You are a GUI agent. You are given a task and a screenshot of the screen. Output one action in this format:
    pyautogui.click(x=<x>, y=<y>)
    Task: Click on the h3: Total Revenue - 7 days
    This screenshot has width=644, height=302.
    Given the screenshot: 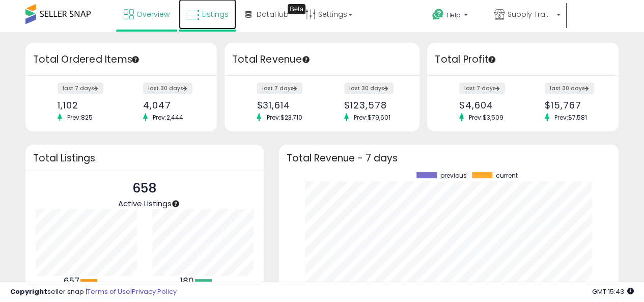 What is the action you would take?
    pyautogui.click(x=448, y=158)
    